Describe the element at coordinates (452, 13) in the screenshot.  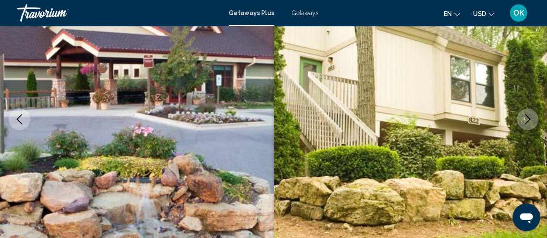
I see `button: Change language` at that location.